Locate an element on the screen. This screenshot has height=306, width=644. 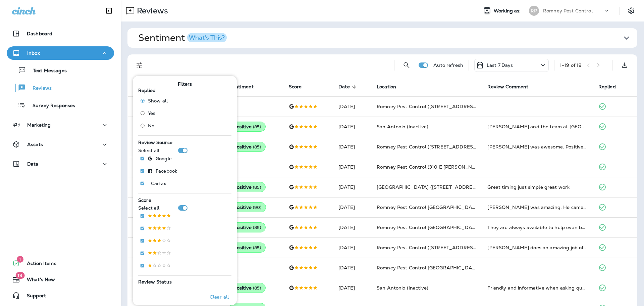
button: Settings is located at coordinates (631, 11).